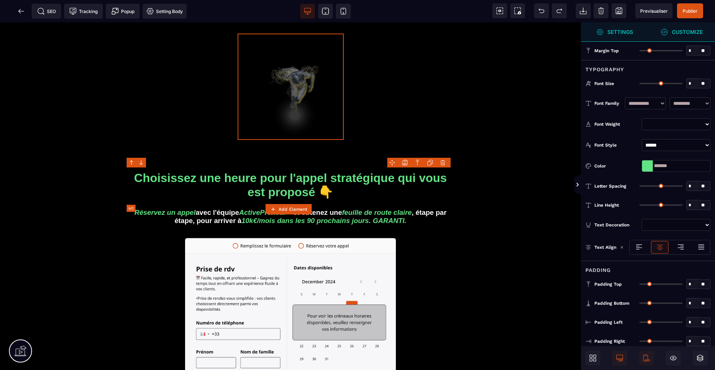 Image resolution: width=715 pixels, height=370 pixels. Describe the element at coordinates (620, 358) in the screenshot. I see `span: Desktop Only` at that location.